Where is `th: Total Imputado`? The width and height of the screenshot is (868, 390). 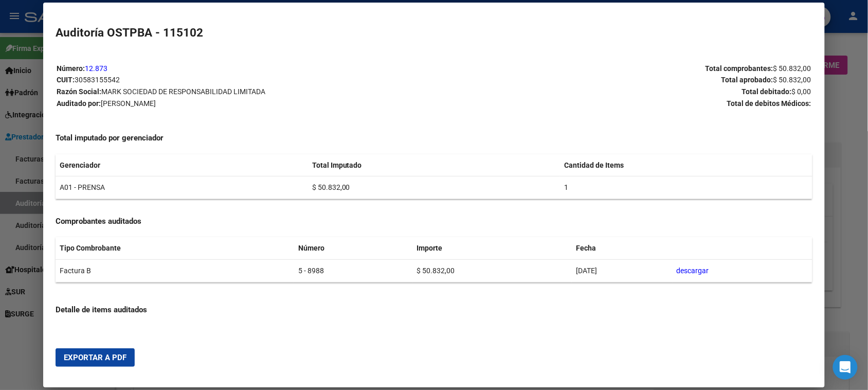 th: Total Imputado is located at coordinates (434, 165).